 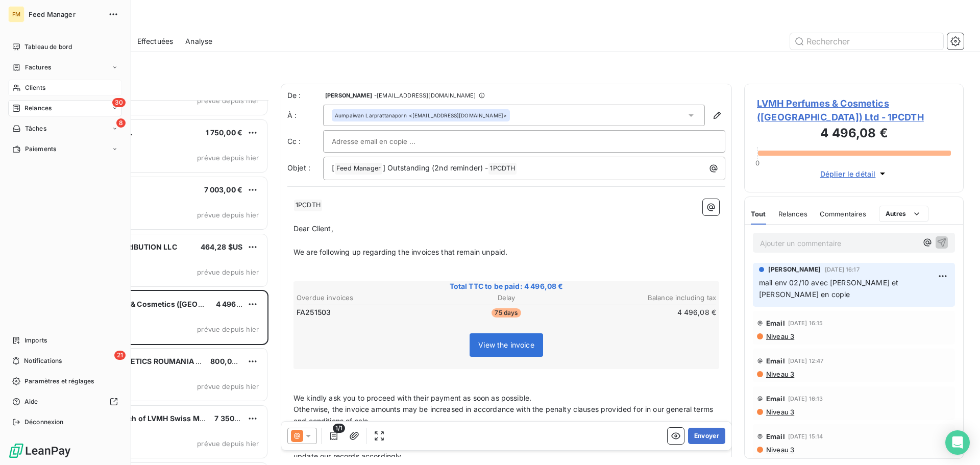 What do you see at coordinates (119, 103) in the screenshot?
I see `span: 30` at bounding box center [119, 103].